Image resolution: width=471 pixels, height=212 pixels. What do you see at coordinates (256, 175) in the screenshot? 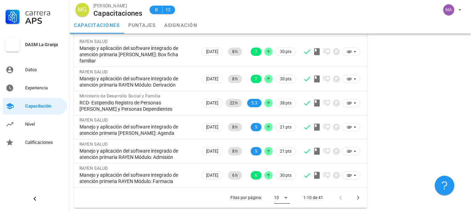
I see `span: 6` at bounding box center [256, 175].